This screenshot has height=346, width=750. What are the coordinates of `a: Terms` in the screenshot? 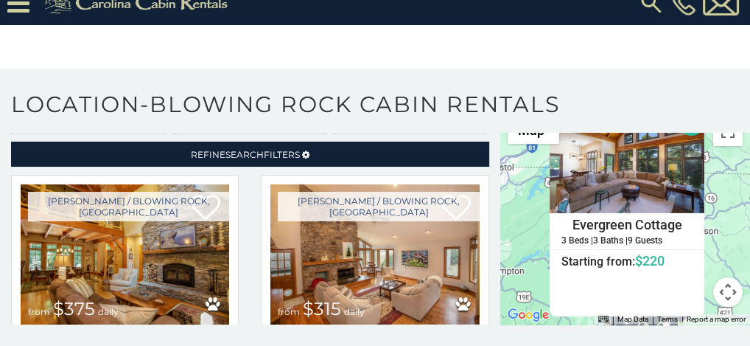 It's located at (668, 318).